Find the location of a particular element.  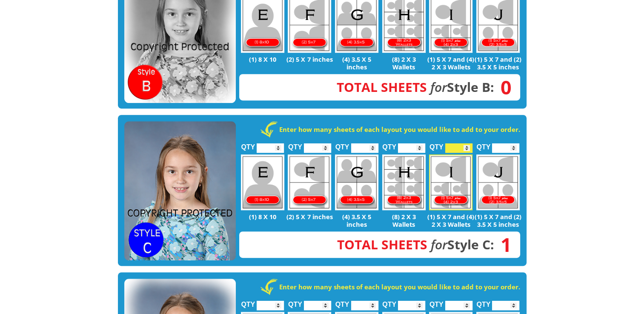

img: F is located at coordinates (309, 182).